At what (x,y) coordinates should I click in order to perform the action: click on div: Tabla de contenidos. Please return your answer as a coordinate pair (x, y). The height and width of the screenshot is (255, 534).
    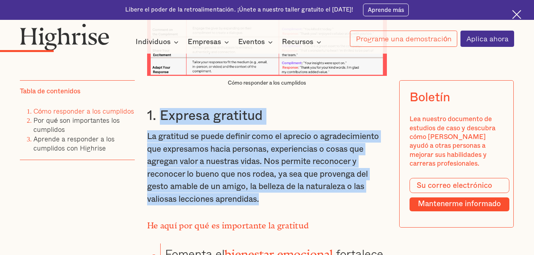
    Looking at the image, I should click on (50, 91).